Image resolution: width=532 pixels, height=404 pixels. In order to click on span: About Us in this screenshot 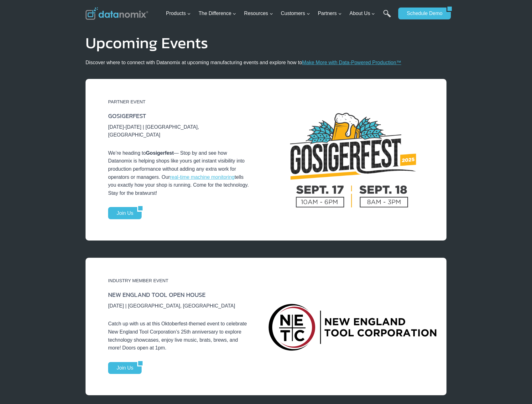, I will do `click(362, 14)`.